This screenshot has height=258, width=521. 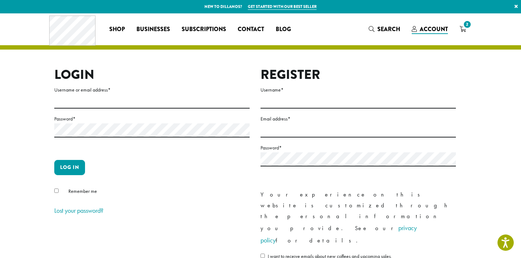 I want to click on a: Shop, so click(x=117, y=29).